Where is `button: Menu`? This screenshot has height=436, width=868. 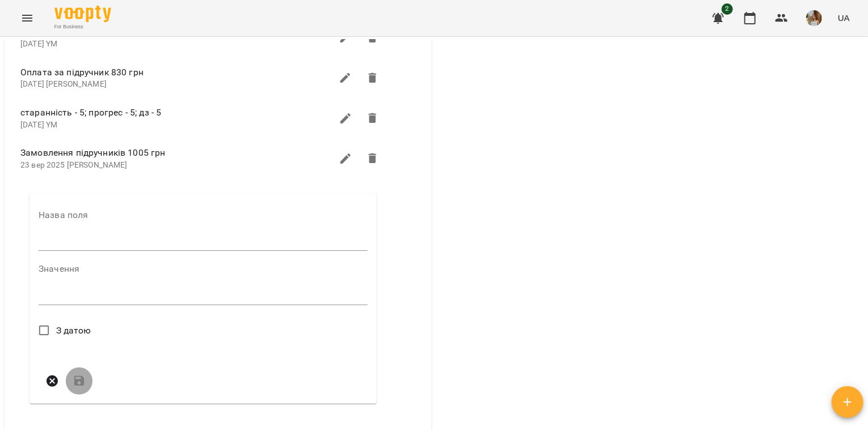
button: Menu is located at coordinates (27, 19).